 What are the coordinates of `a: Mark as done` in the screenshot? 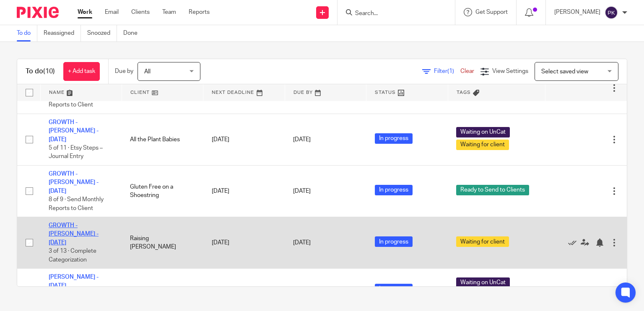 It's located at (574, 243).